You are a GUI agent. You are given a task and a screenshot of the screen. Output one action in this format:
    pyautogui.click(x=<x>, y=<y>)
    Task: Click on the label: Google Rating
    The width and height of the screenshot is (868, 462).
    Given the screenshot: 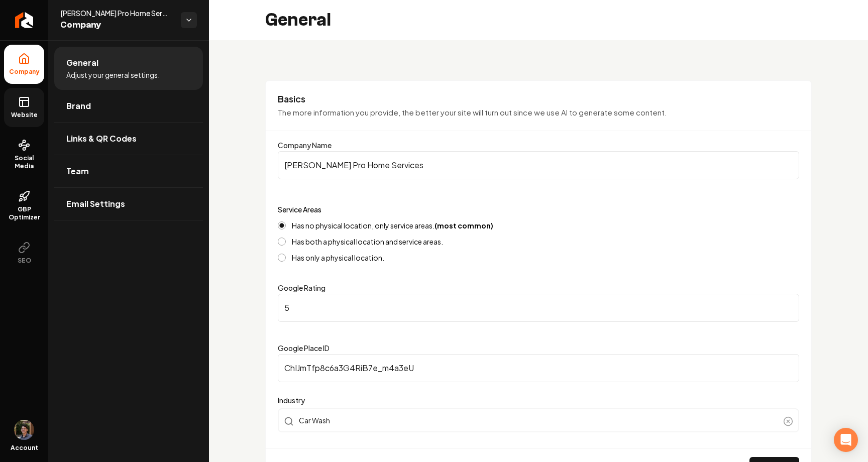 What is the action you would take?
    pyautogui.click(x=301, y=288)
    